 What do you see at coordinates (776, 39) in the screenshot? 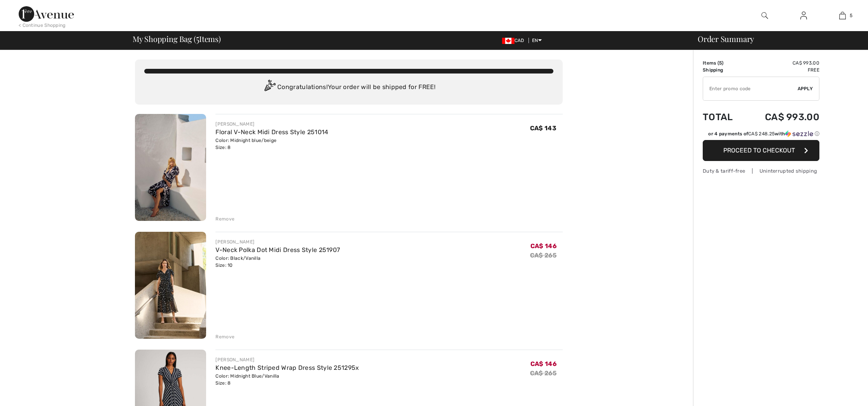
I see `div: Order Summary` at bounding box center [776, 39].